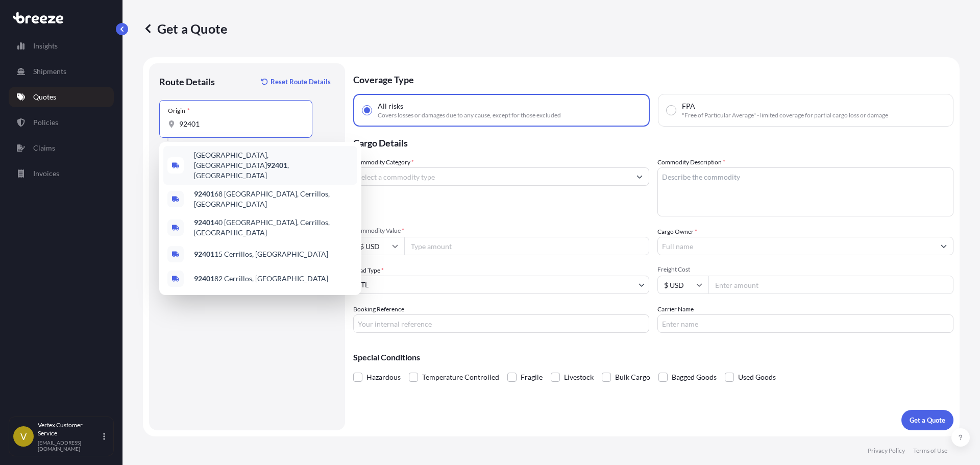 Image resolution: width=980 pixels, height=465 pixels. What do you see at coordinates (579, 377) in the screenshot?
I see `span: Livestock` at bounding box center [579, 377].